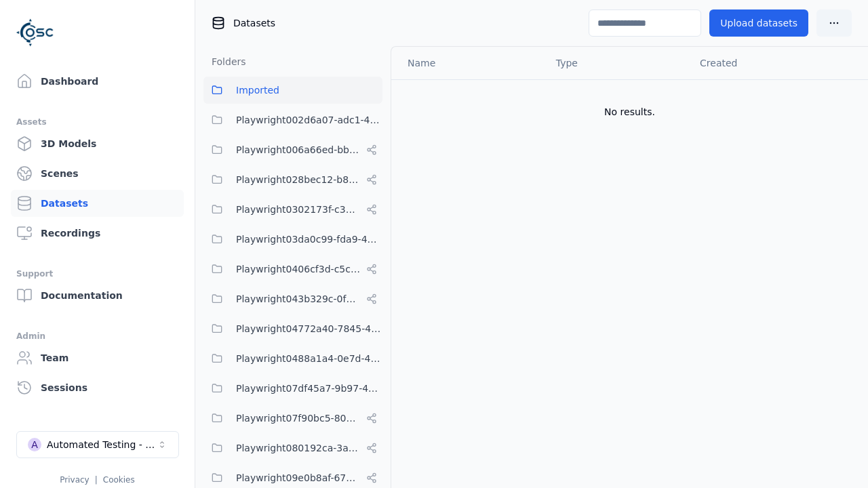 This screenshot has height=488, width=868. What do you see at coordinates (298, 180) in the screenshot?
I see `span: Playwright028bec12-b853-4041-8716-f34111cdbd0b` at bounding box center [298, 180].